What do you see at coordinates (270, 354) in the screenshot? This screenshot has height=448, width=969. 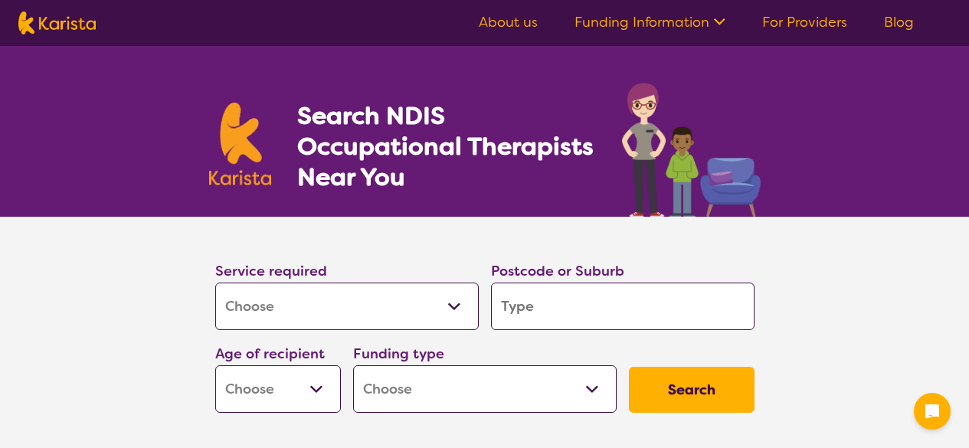 I see `label: Age of recipient` at bounding box center [270, 354].